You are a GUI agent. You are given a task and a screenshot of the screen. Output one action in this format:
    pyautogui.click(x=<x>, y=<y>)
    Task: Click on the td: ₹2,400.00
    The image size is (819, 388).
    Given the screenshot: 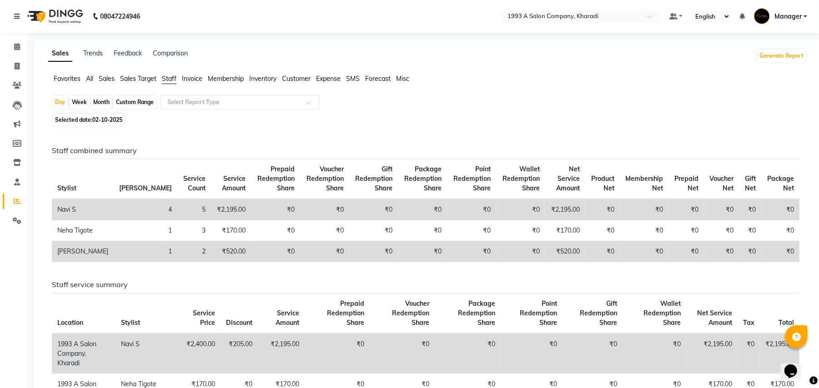 What is the action you would take?
    pyautogui.click(x=199, y=354)
    